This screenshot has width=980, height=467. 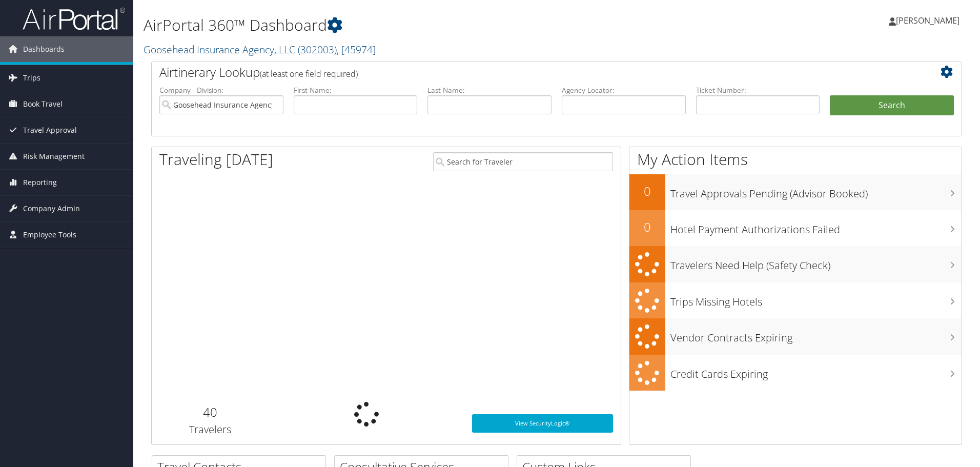 I want to click on span: , [ 45974 ], so click(x=357, y=49).